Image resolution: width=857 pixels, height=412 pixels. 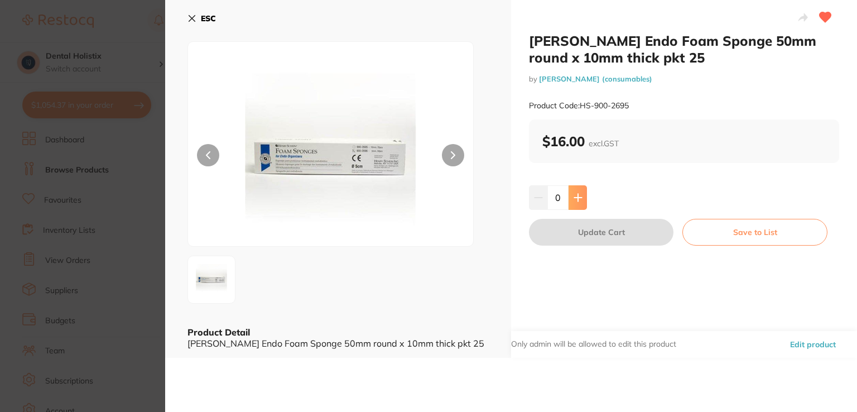 What do you see at coordinates (755, 232) in the screenshot?
I see `button: Save to List` at bounding box center [755, 232].